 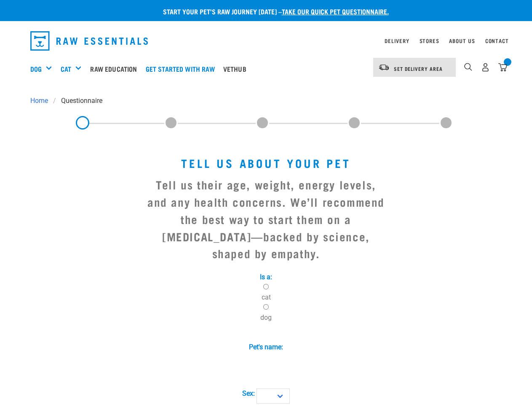 I want to click on a: About Us, so click(x=462, y=41).